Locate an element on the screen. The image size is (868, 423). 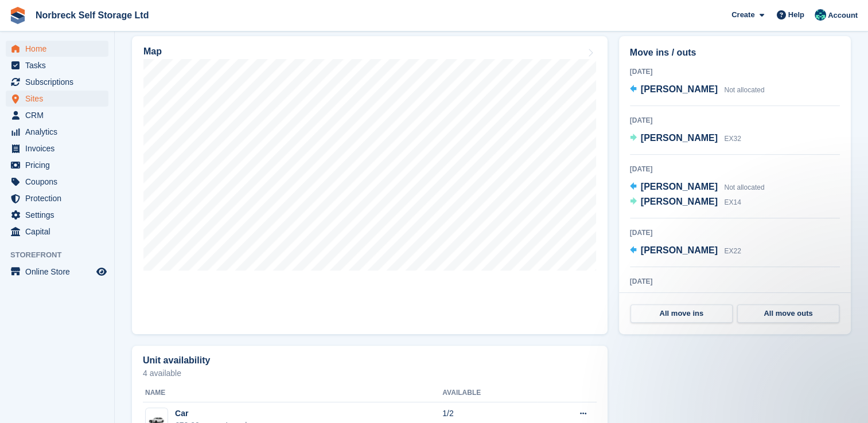
th: Name is located at coordinates (293, 394).